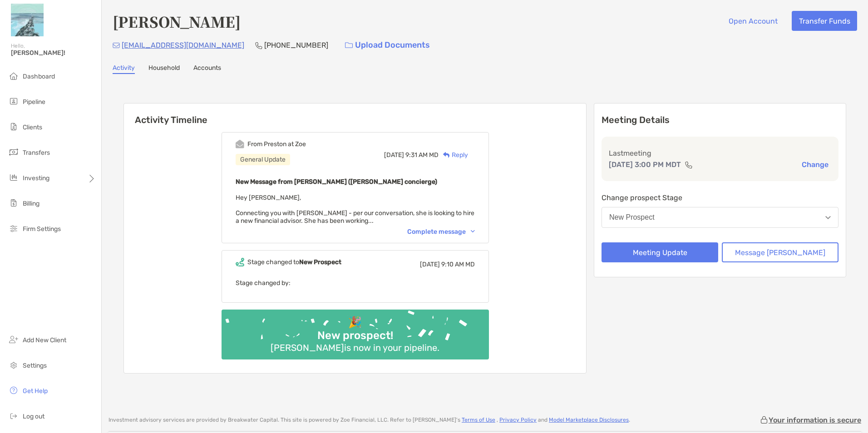  I want to click on img: get-help icon, so click(14, 390).